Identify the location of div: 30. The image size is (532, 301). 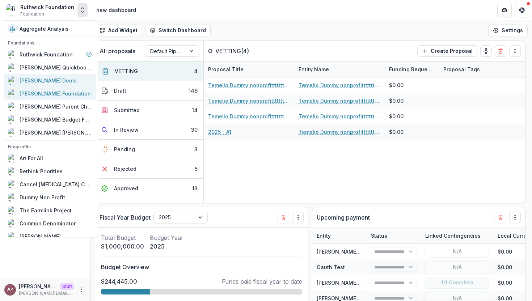
(194, 130).